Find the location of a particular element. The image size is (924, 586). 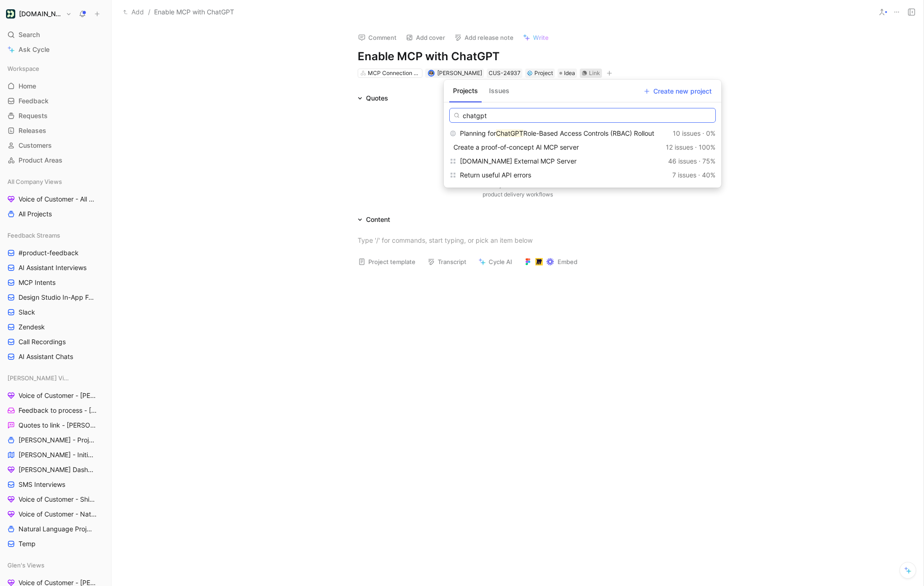

span: Role-Based Access Controls (RBAC) Rollout is located at coordinates (588, 133).